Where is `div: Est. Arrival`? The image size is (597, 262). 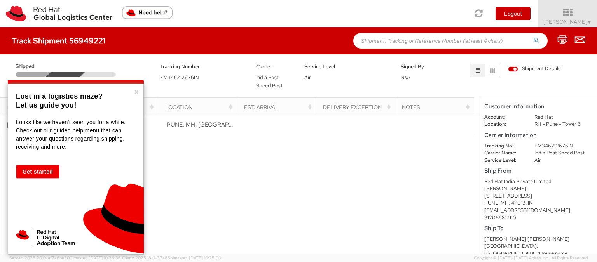 div: Est. Arrival is located at coordinates (278, 107).